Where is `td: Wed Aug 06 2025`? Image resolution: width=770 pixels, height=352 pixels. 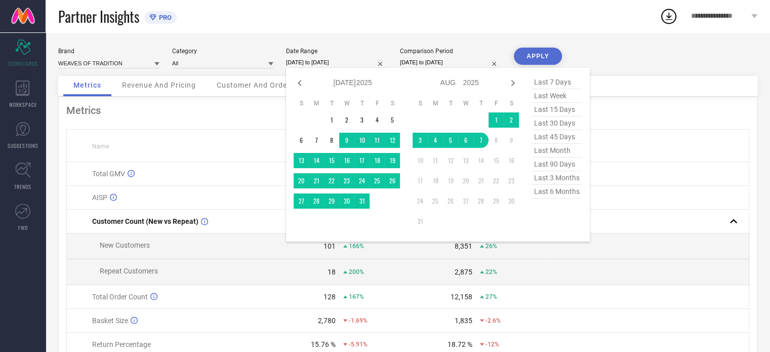 td: Wed Aug 06 2025 is located at coordinates (466, 140).